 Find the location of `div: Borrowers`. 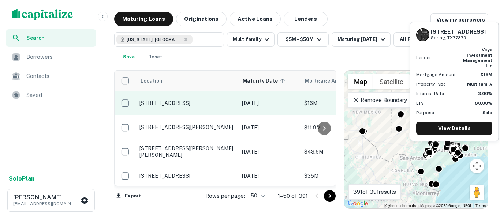

div: Borrowers is located at coordinates (51, 57).